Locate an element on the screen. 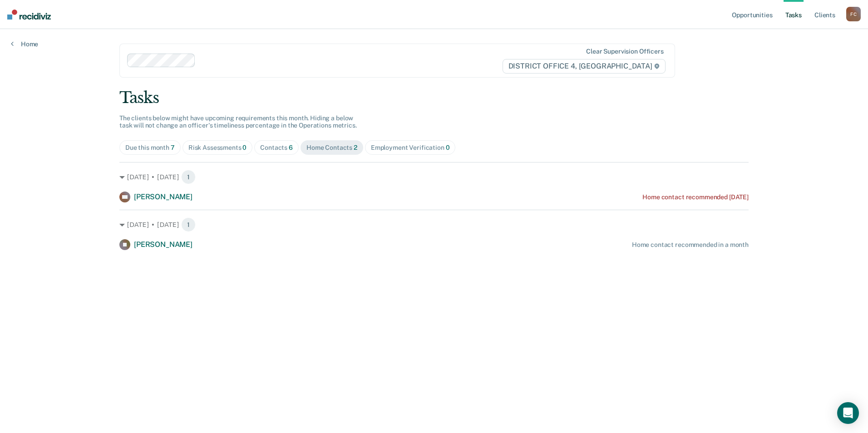 This screenshot has width=868, height=433. div: Risk Assessments is located at coordinates (217, 147).